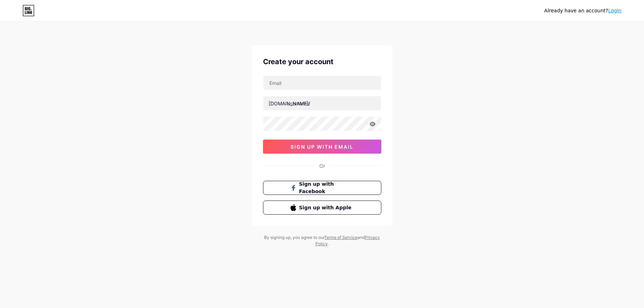  What do you see at coordinates (322, 208) in the screenshot?
I see `a: Sign up with Apple` at bounding box center [322, 208].